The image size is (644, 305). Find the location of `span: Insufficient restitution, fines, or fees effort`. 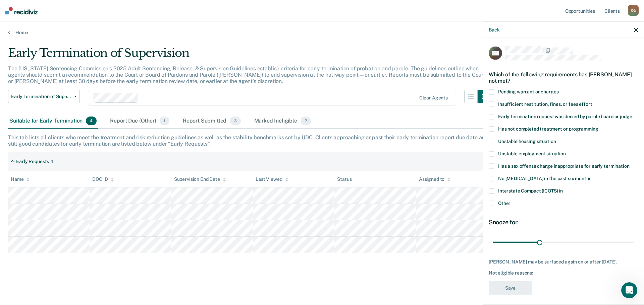

span: Insufficient restitution, fines, or fees effort is located at coordinates (545, 104).